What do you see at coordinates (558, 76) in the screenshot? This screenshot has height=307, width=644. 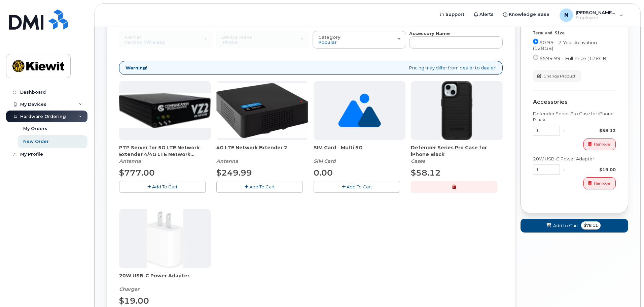 I see `button: Change Product` at bounding box center [558, 76].